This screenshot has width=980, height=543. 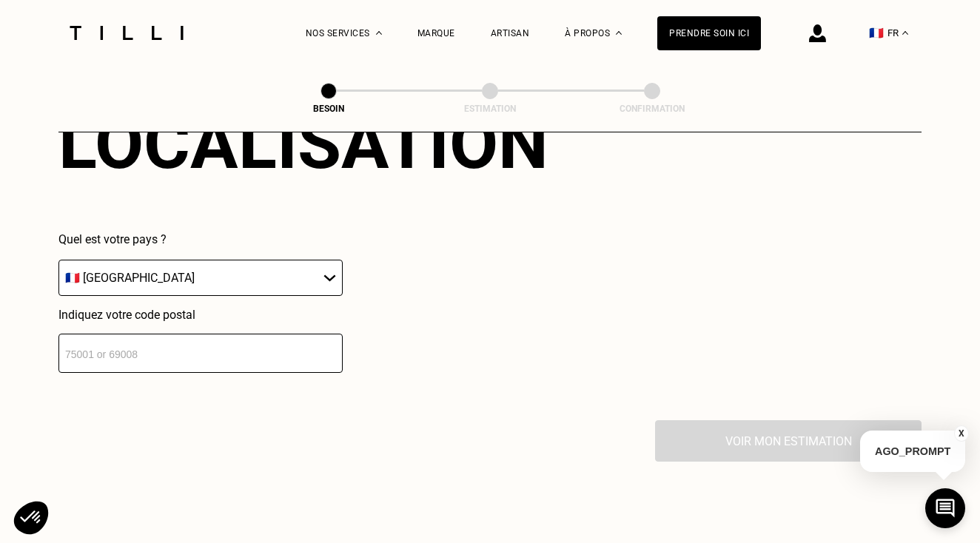 I want to click on p: AGO_PROMPT, so click(x=913, y=451).